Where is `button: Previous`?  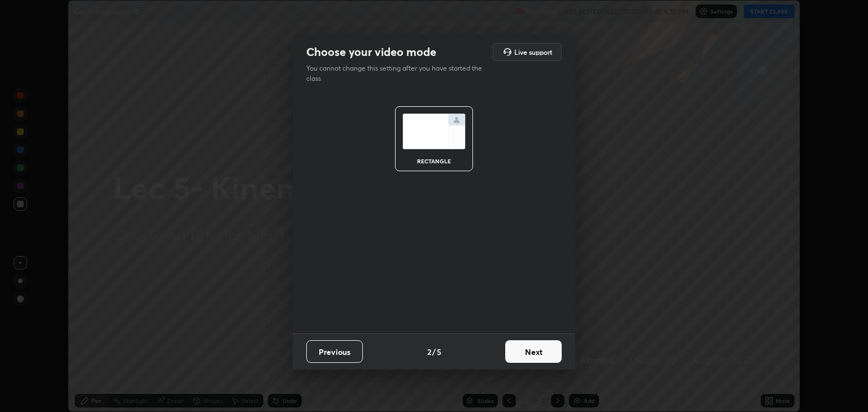 button: Previous is located at coordinates (334, 351).